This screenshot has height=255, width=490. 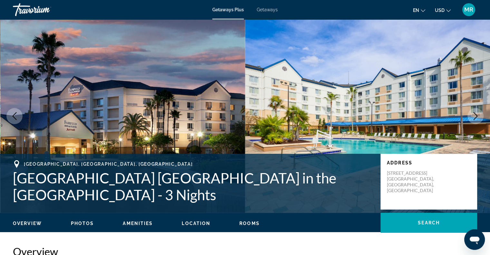 I want to click on button: Location, so click(x=196, y=223).